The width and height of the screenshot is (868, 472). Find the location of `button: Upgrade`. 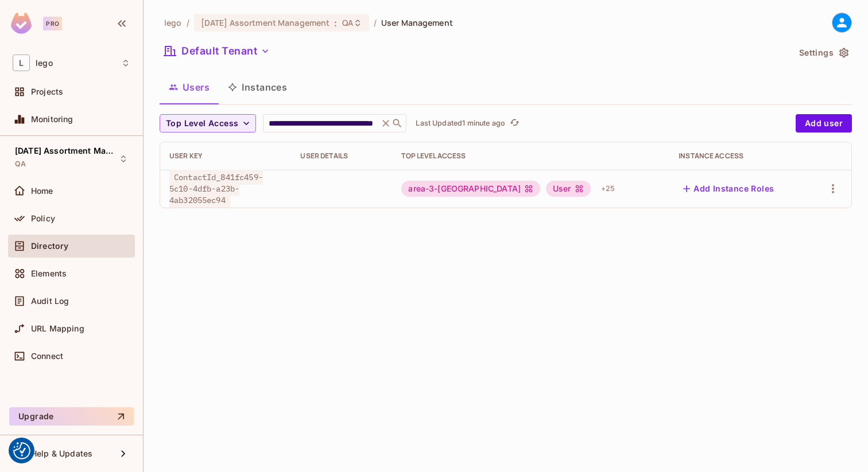

button: Upgrade is located at coordinates (71, 416).